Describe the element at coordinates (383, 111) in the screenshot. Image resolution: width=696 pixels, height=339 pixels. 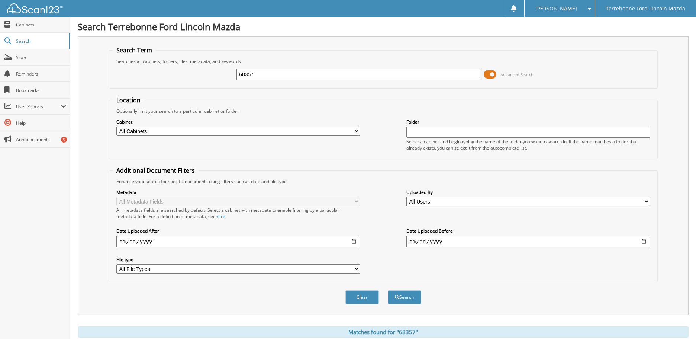
I see `div: Optionally limit your search to a particular cabinet or folder` at that location.